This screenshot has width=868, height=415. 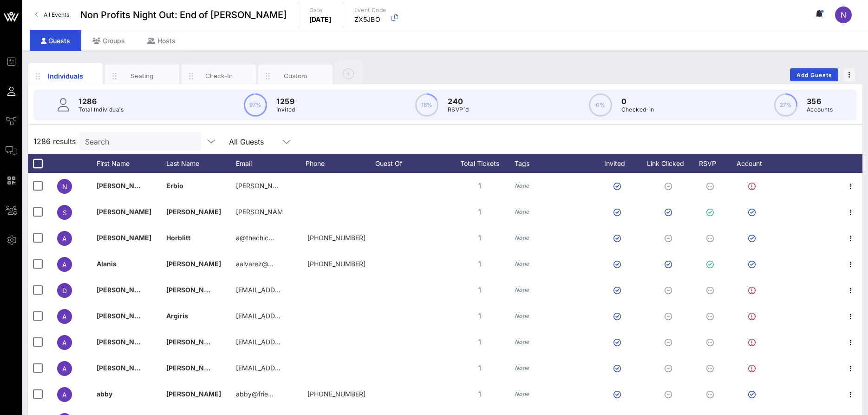 What do you see at coordinates (370, 20) in the screenshot?
I see `p: ZX5JBO` at bounding box center [370, 20].